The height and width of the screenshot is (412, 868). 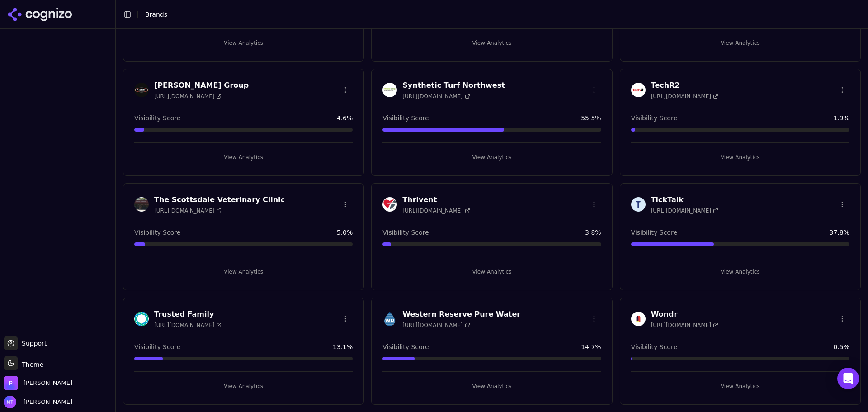 I want to click on span: 5.0 %, so click(x=345, y=233).